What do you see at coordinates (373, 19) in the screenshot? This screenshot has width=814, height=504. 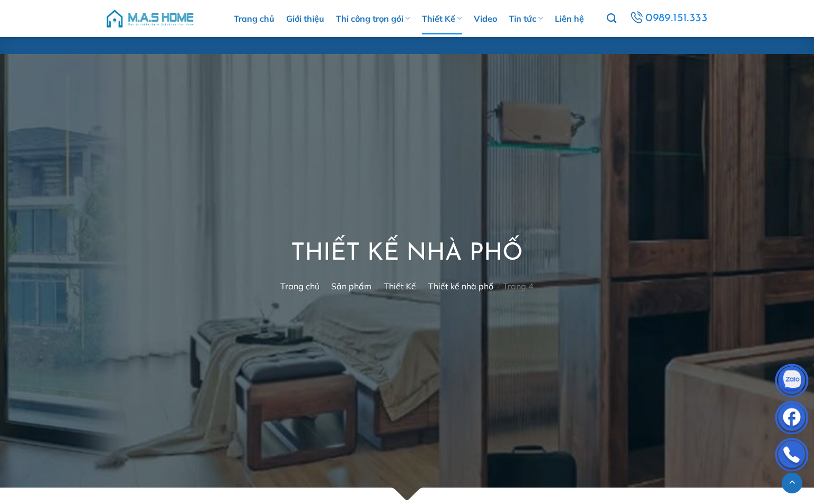 I see `a: Thi công trọn gói` at bounding box center [373, 19].